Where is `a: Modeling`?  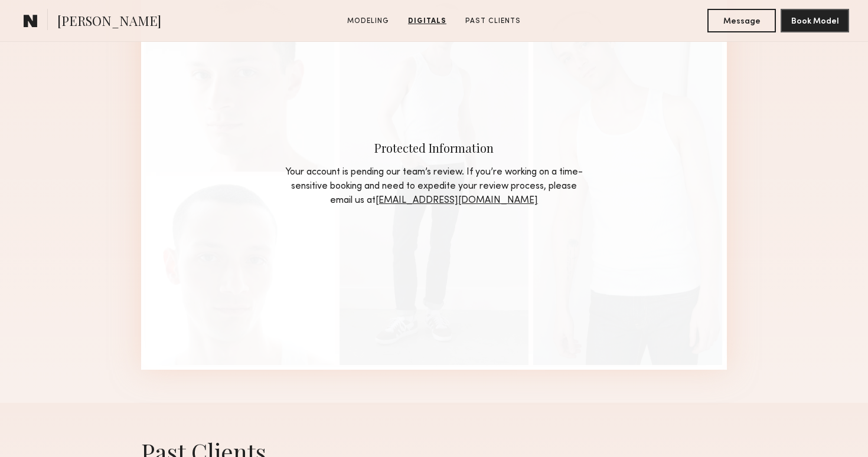
a: Modeling is located at coordinates (368, 21).